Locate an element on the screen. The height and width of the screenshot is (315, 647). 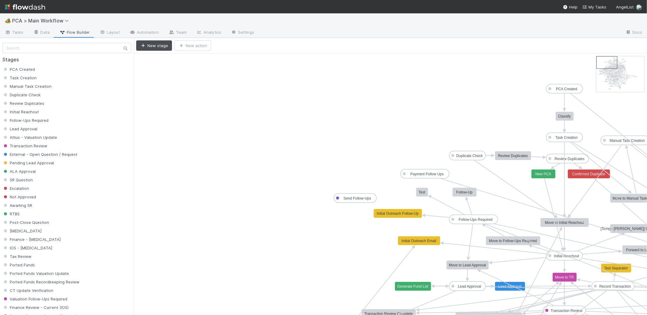
span: Follow-Ups Required is located at coordinates (25, 120).